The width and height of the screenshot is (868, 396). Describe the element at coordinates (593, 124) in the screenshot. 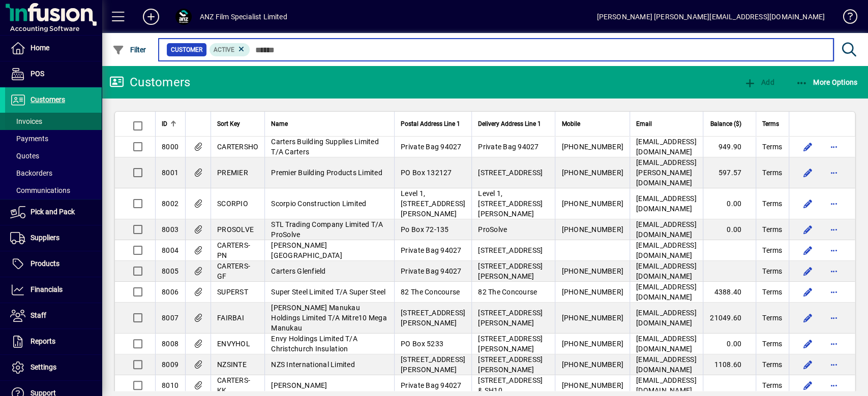

I see `div: Mobile` at that location.